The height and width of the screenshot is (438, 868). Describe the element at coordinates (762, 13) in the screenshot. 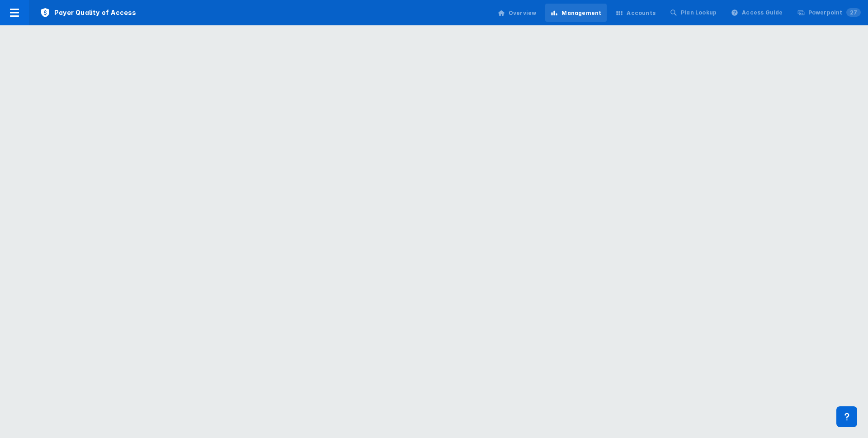

I see `div: Access Guide` at that location.